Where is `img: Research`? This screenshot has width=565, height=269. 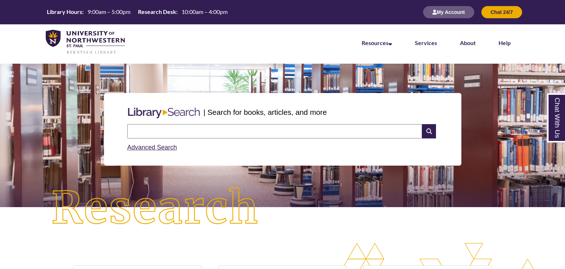 img: Research is located at coordinates (155, 208).